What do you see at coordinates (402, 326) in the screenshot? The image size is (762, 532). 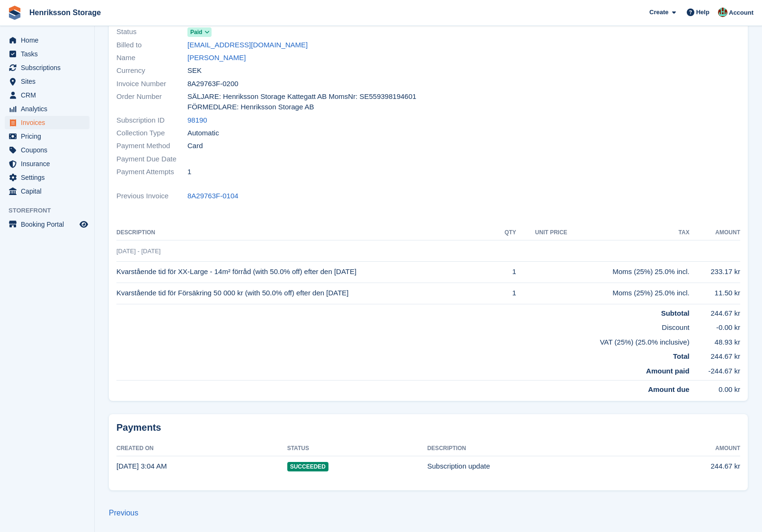 I see `td: Discount` at bounding box center [402, 326].